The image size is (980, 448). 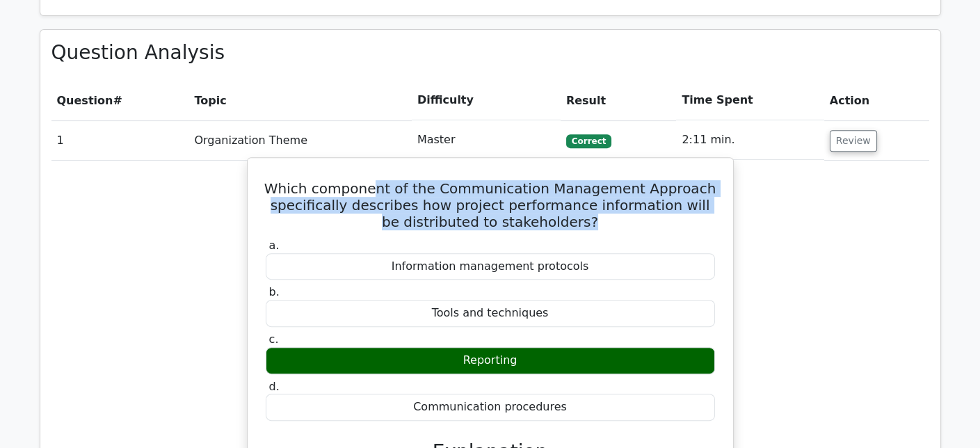 I want to click on div: Information management protocols, so click(x=490, y=266).